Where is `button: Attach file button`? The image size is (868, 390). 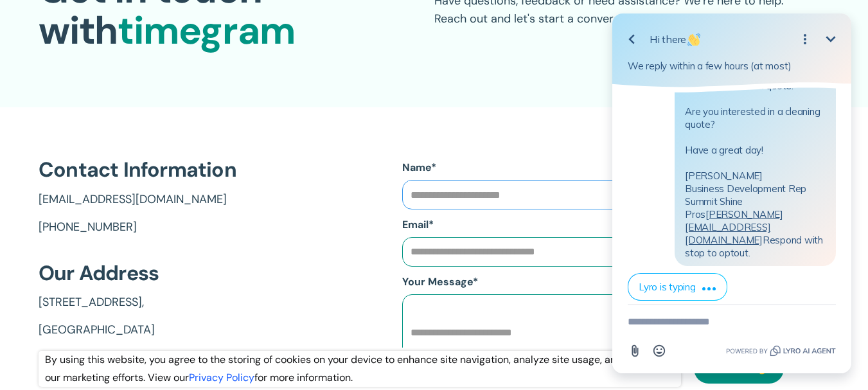
button: Attach file button is located at coordinates (39, 351).